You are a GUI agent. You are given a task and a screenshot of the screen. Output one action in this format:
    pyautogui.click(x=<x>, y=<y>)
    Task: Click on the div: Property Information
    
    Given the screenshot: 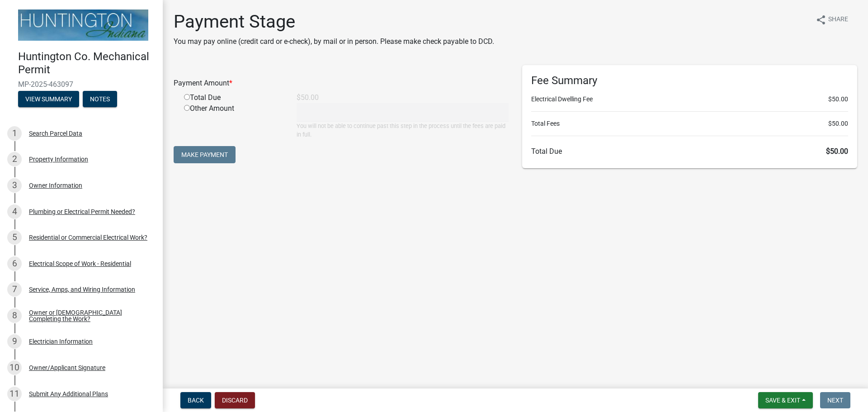 What is the action you would take?
    pyautogui.click(x=58, y=159)
    